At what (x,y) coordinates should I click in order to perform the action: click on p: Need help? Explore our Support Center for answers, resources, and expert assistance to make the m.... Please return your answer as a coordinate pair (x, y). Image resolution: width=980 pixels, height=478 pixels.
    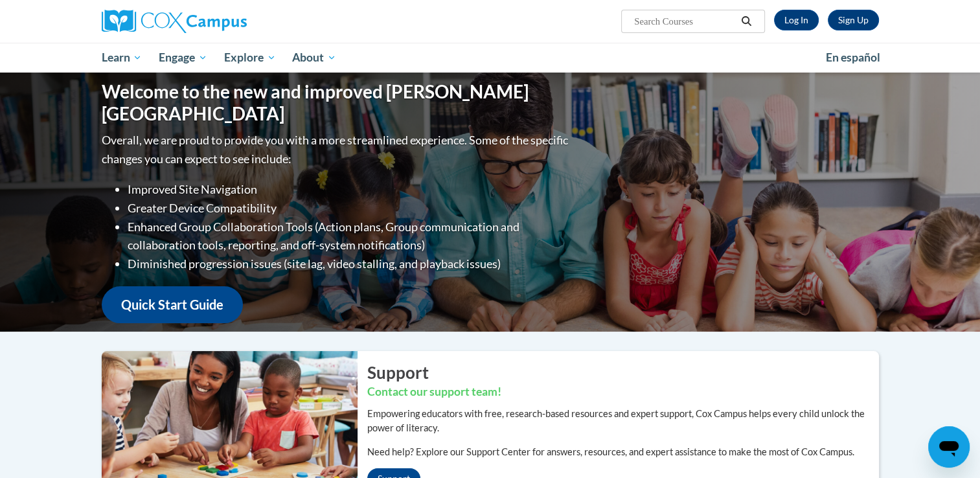
    Looking at the image, I should click on (623, 452).